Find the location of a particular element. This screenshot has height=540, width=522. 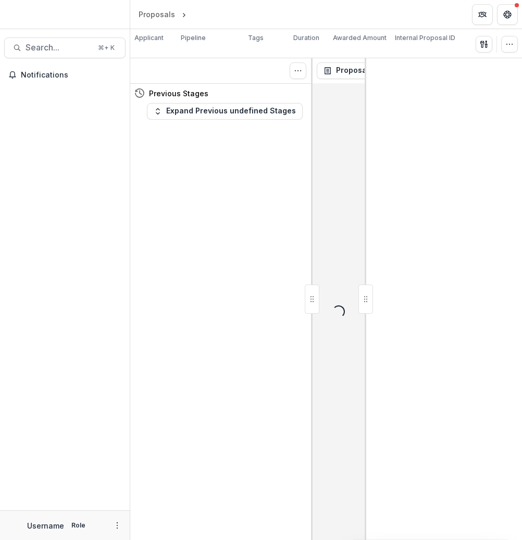

p: Internal Proposal ID is located at coordinates (425, 38).